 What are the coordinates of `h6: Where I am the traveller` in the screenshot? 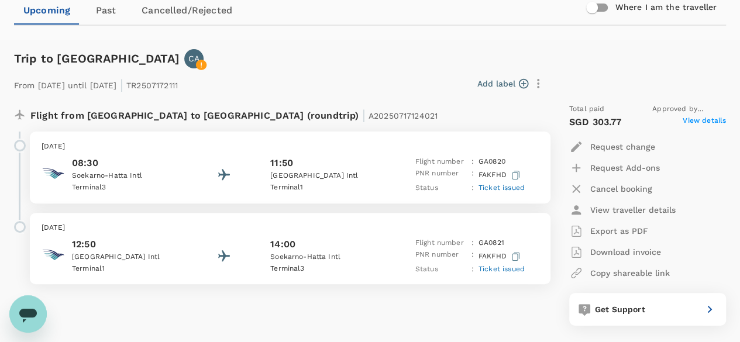 It's located at (665, 8).